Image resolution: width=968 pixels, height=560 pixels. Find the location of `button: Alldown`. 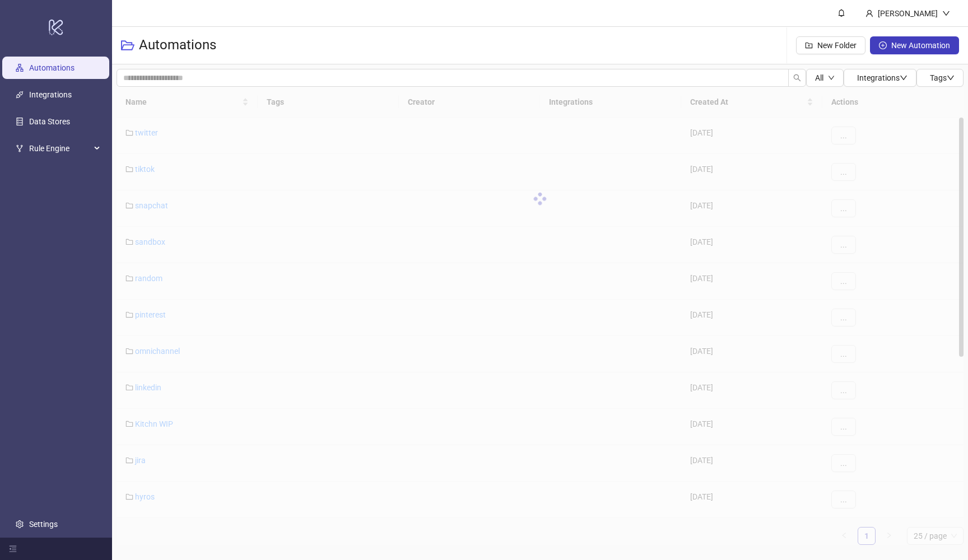

button: Alldown is located at coordinates (824, 78).